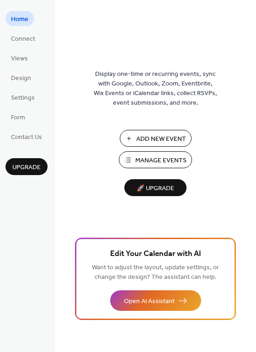  I want to click on a: Design, so click(21, 77).